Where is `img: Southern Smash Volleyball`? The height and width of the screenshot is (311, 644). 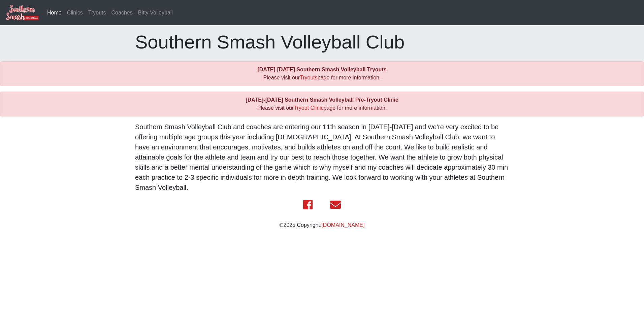 img: Southern Smash Volleyball is located at coordinates (23, 12).